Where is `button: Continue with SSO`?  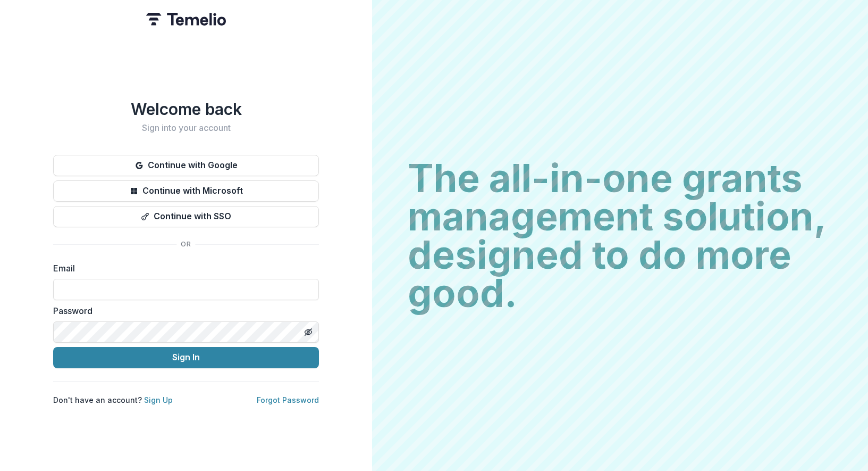
button: Continue with SSO is located at coordinates (186, 217).